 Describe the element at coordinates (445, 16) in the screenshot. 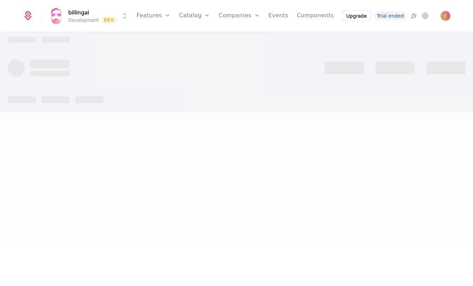

I see `button: Open user button` at that location.